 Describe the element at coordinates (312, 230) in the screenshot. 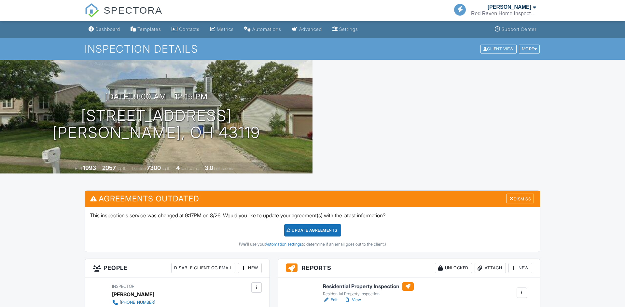

I see `div: This inspection's service was changed at 9:17PM on 8/26. Would you like to update your agreement(...` at that location.